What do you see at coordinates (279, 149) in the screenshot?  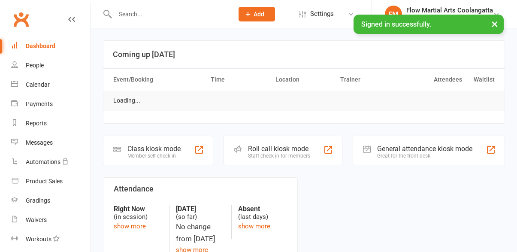 I see `div: Roll call kiosk mode` at bounding box center [279, 149].